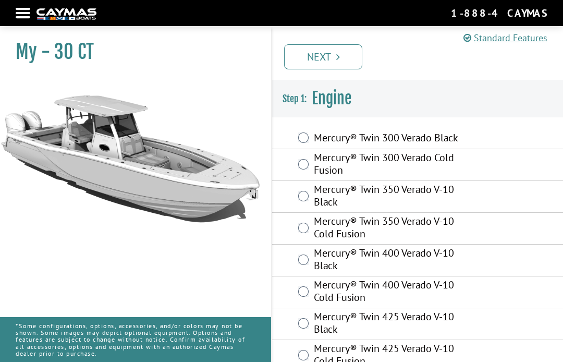 The width and height of the screenshot is (563, 362). I want to click on div: 1-888-4CAYMAS, so click(499, 13).